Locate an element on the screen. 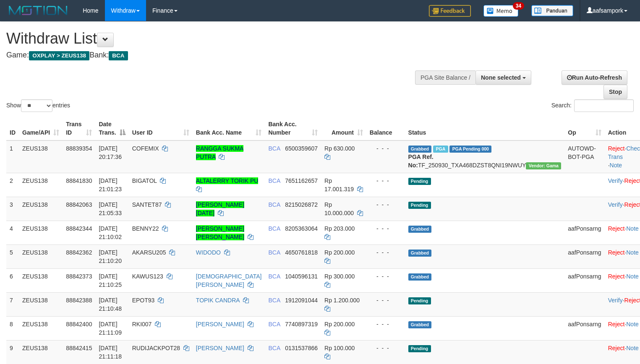 The image size is (640, 364). span: Rp 1.200.000 is located at coordinates (342, 300).